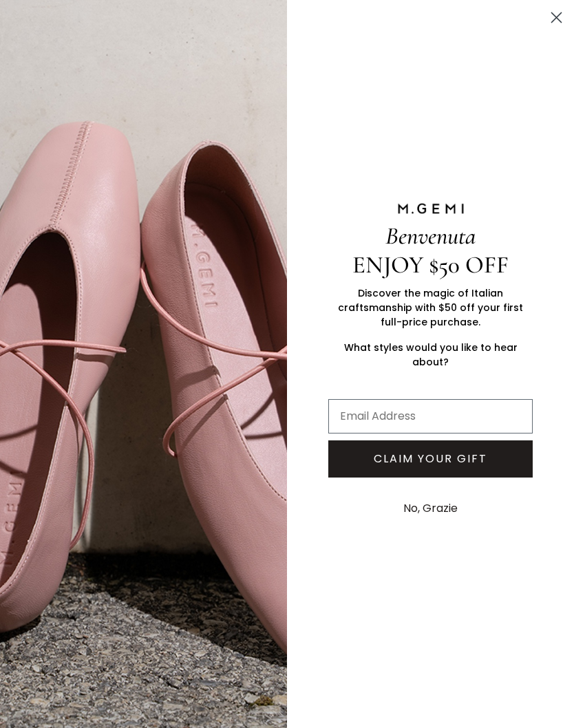 Image resolution: width=574 pixels, height=728 pixels. Describe the element at coordinates (556, 17) in the screenshot. I see `button: Close dialog` at that location.